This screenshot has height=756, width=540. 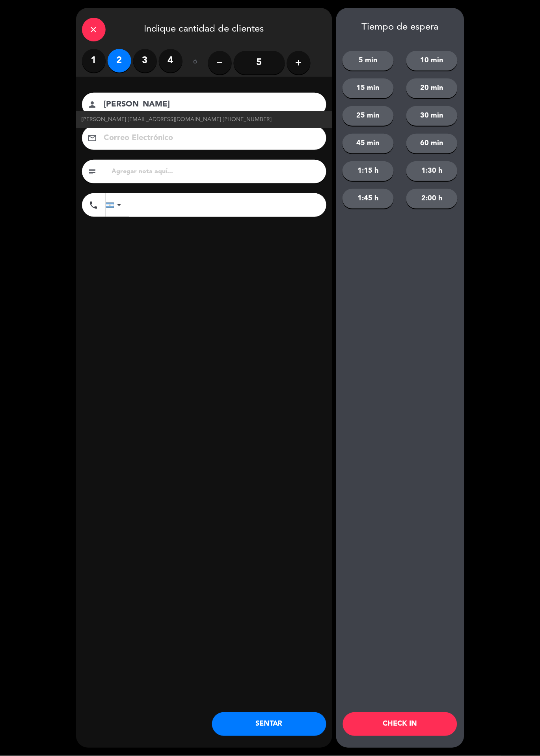 I want to click on button: 60 min, so click(x=433, y=143).